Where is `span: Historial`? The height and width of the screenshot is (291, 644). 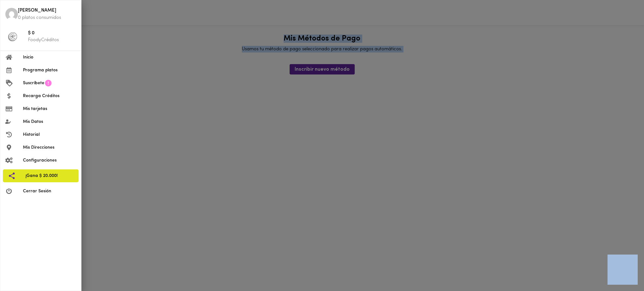
span: Historial is located at coordinates (50, 135).